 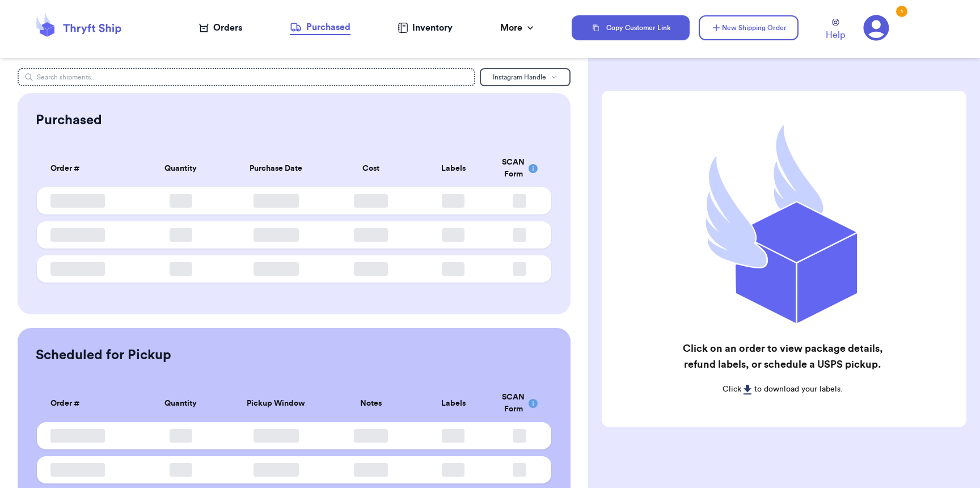 What do you see at coordinates (320, 28) in the screenshot?
I see `a: Purchased` at bounding box center [320, 28].